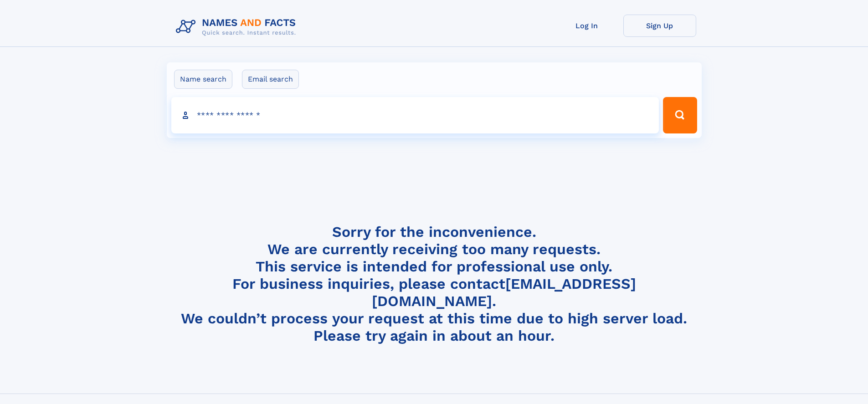 The width and height of the screenshot is (868, 404). I want to click on label: Email search, so click(270, 80).